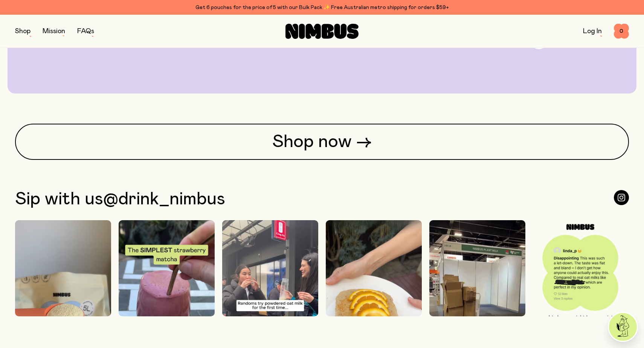 This screenshot has height=348, width=644. Describe the element at coordinates (85, 31) in the screenshot. I see `a: FAQs` at that location.